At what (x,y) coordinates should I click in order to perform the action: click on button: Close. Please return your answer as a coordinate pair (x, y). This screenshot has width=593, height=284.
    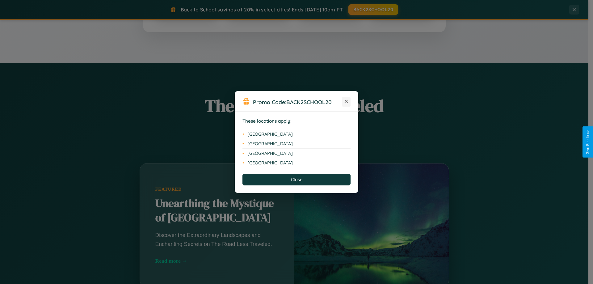
    Looking at the image, I should click on (297, 180).